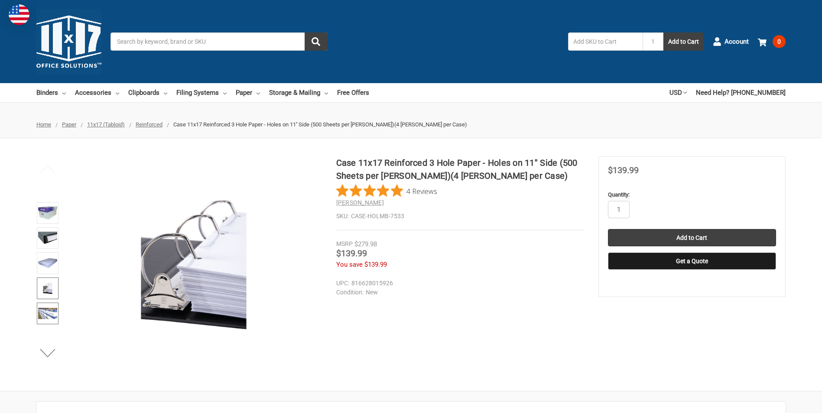 The height and width of the screenshot is (413, 822). I want to click on label: Quantity:, so click(692, 195).